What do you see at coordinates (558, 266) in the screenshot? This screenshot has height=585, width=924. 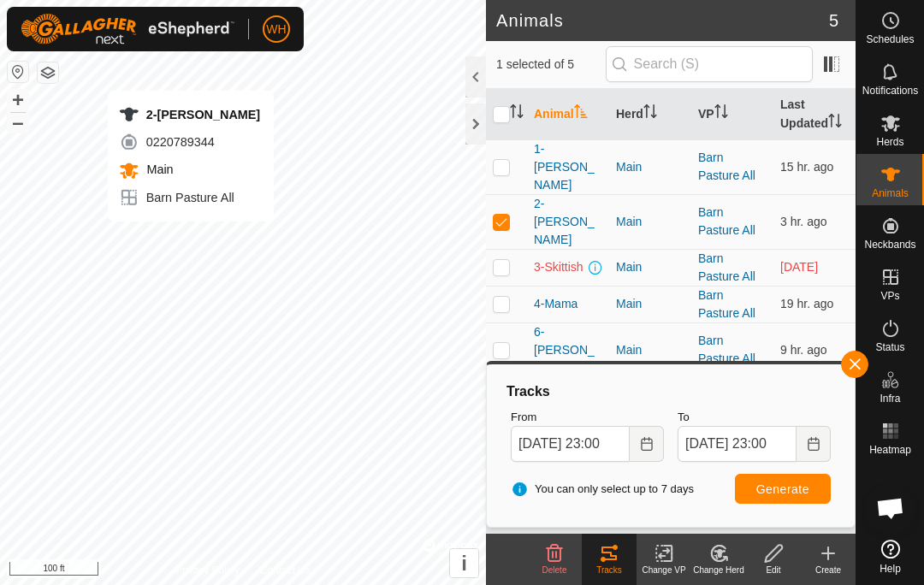 I see `span: 3-Skittish` at bounding box center [558, 266].